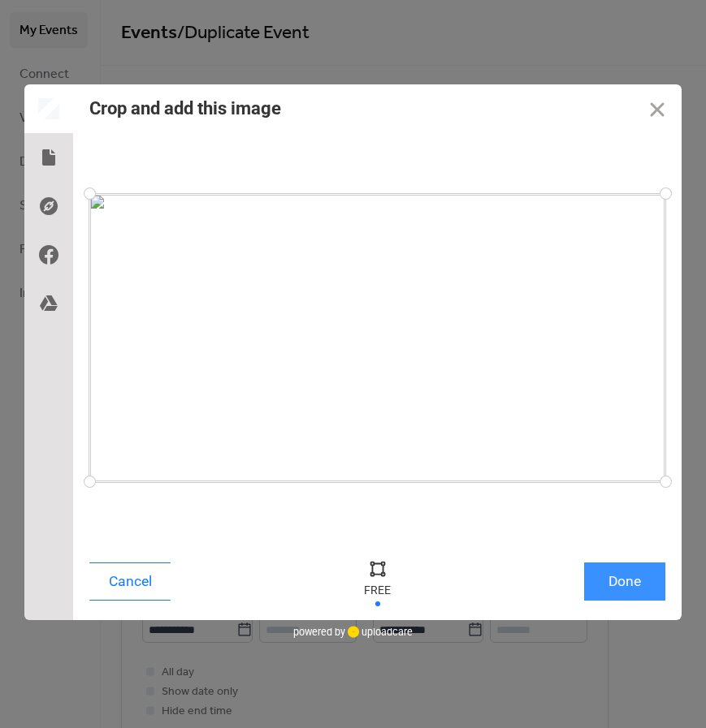 The height and width of the screenshot is (728, 706). Describe the element at coordinates (49, 304) in the screenshot. I see `div: Google Drive` at that location.